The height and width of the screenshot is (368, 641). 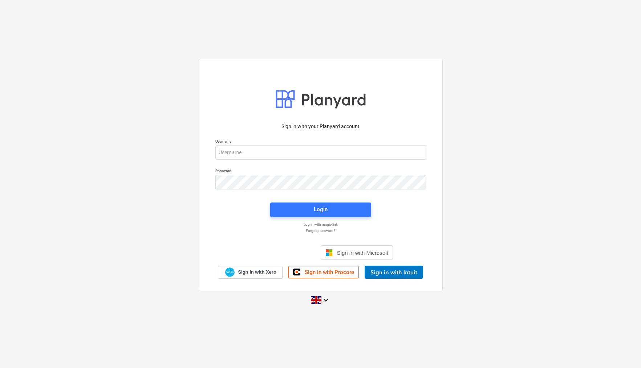 I want to click on span: Sign in with Xero, so click(x=257, y=272).